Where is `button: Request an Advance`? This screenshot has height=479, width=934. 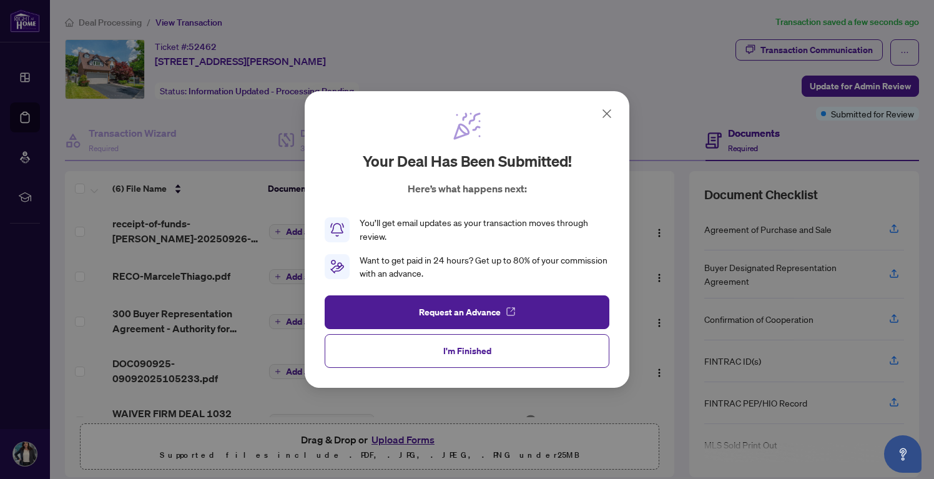 button: Request an Advance is located at coordinates (467, 312).